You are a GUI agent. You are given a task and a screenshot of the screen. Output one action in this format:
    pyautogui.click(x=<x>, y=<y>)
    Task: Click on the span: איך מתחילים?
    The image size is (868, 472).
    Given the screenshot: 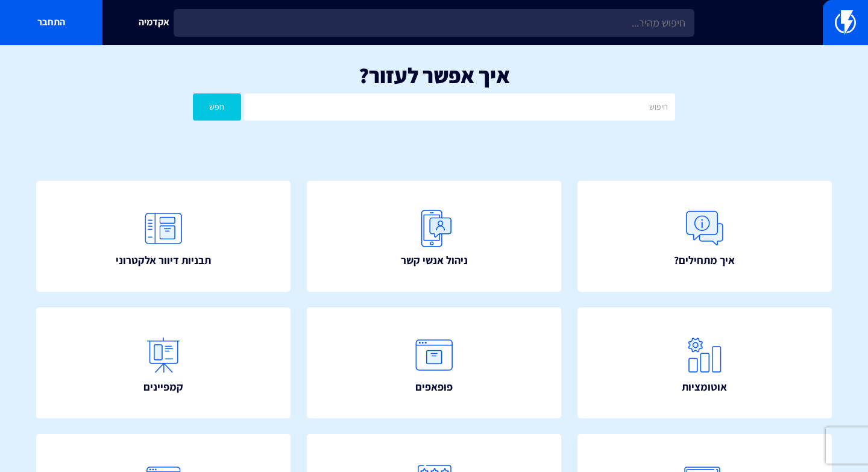 What is the action you would take?
    pyautogui.click(x=704, y=261)
    